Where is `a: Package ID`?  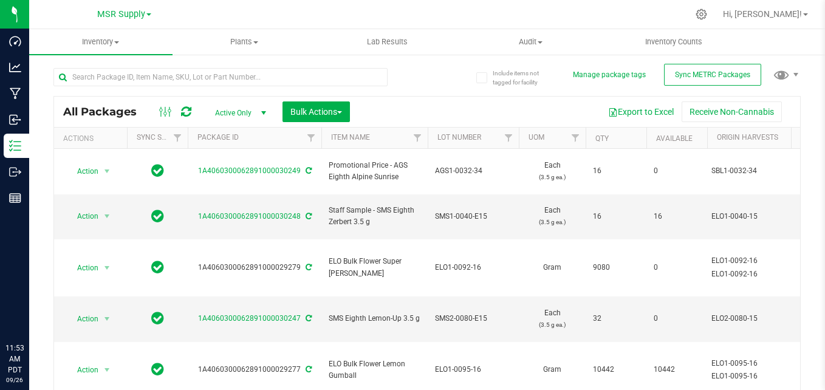 a: Package ID is located at coordinates (218, 137).